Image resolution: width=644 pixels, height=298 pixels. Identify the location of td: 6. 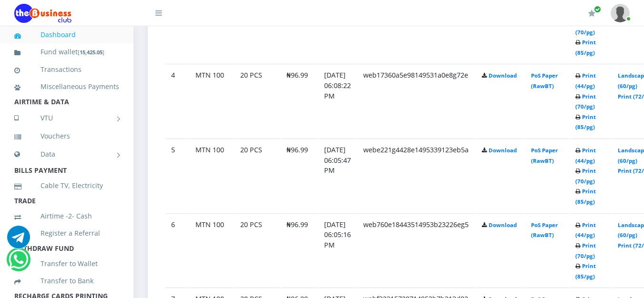
(177, 250).